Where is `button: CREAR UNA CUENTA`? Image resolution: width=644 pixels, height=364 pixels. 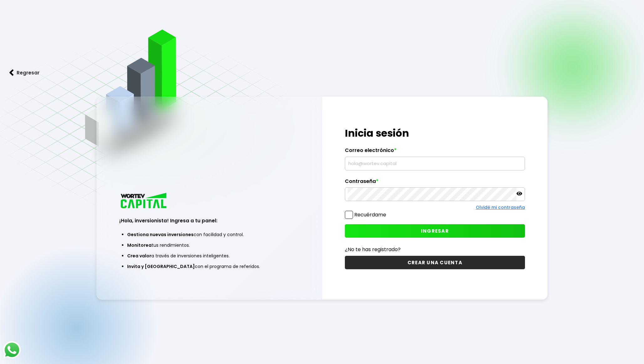 button: CREAR UNA CUENTA is located at coordinates (434, 262).